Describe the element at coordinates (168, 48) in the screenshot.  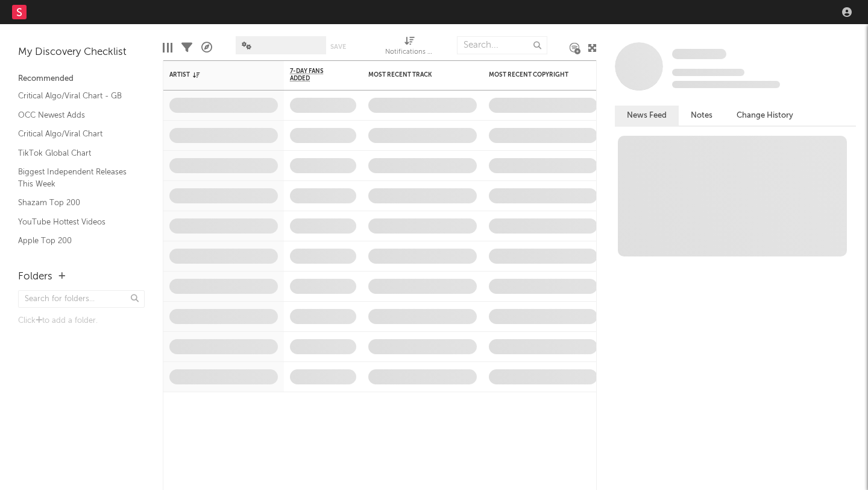
I see `div: Edit Columns` at that location.